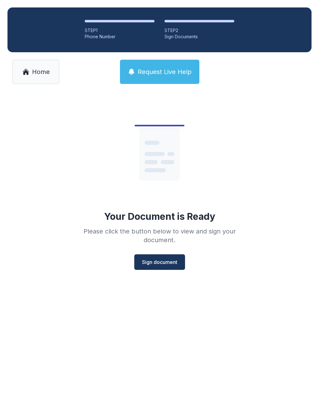 The width and height of the screenshot is (319, 411). What do you see at coordinates (199, 37) in the screenshot?
I see `div: Sign Documents` at bounding box center [199, 37].